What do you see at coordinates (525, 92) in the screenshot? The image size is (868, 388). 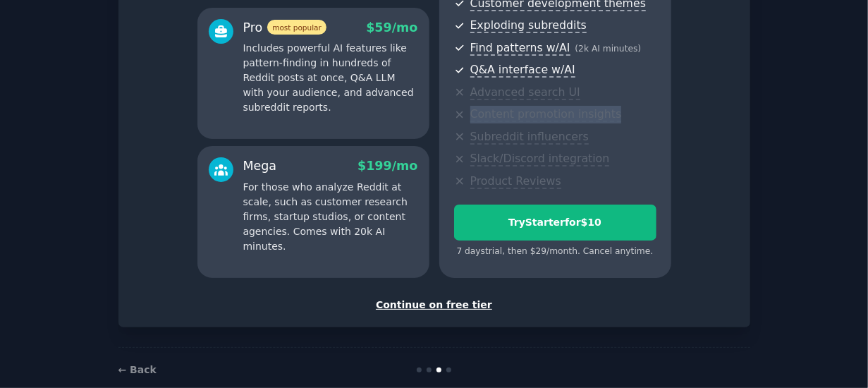 I see `span: Advanced search UI` at bounding box center [525, 92].